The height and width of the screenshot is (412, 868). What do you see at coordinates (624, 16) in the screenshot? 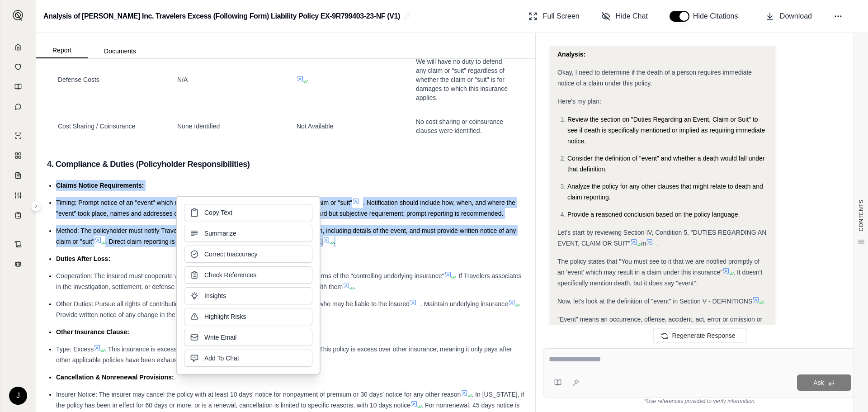
I see `button: Hide Chat` at bounding box center [624, 16].